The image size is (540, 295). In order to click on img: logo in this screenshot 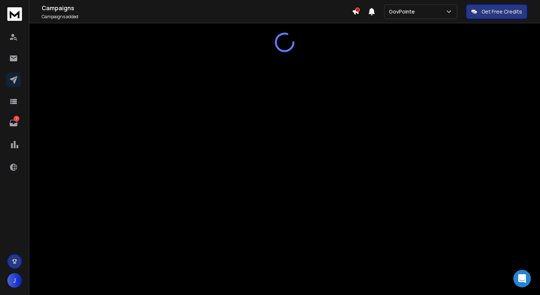, I will do `click(15, 14)`.